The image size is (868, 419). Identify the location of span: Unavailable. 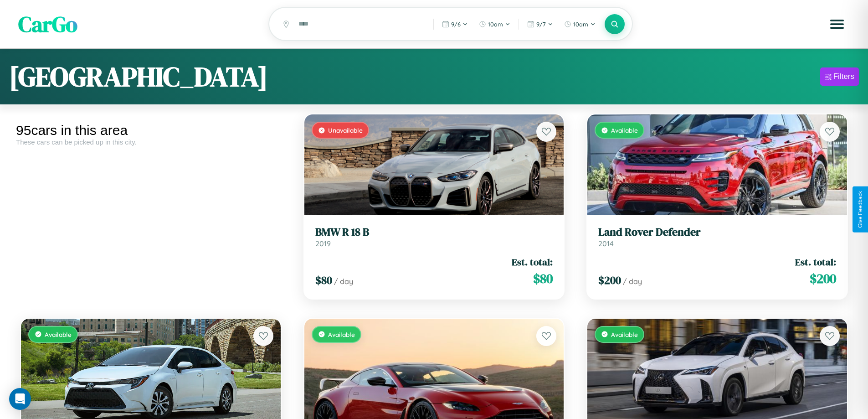
(346, 130).